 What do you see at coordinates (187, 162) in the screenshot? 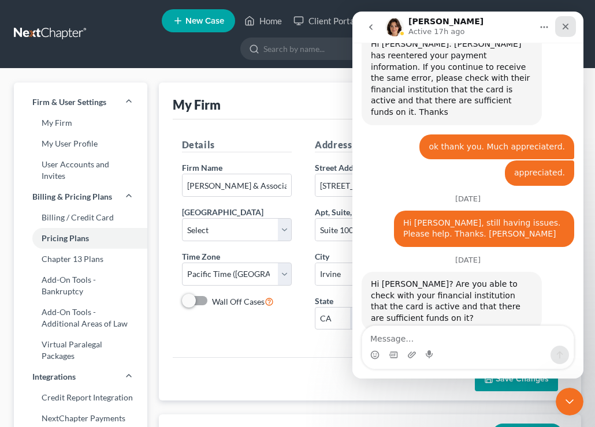
I see `div: appreciated.` at bounding box center [187, 162].